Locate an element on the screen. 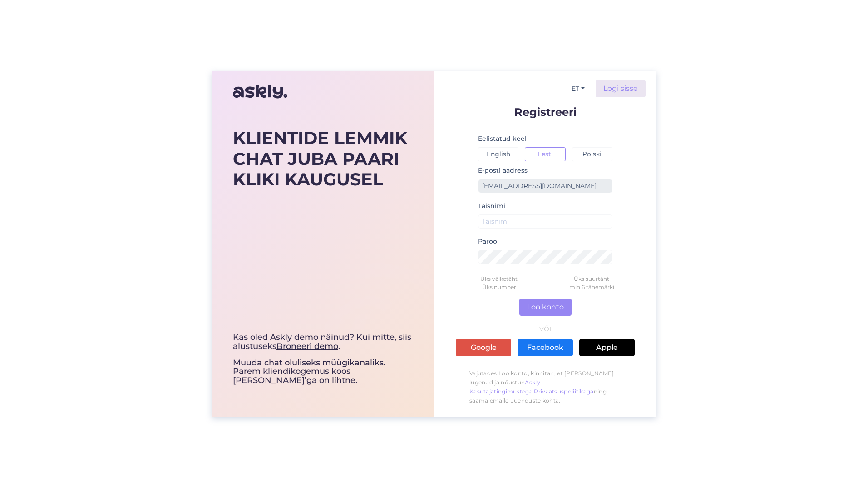  button: Loo konto is located at coordinates (545, 307).